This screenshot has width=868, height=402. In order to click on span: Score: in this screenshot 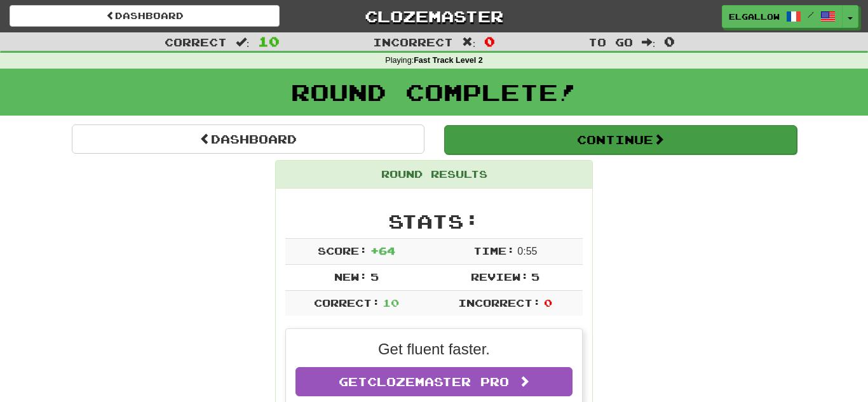, I will do `click(343, 250)`.